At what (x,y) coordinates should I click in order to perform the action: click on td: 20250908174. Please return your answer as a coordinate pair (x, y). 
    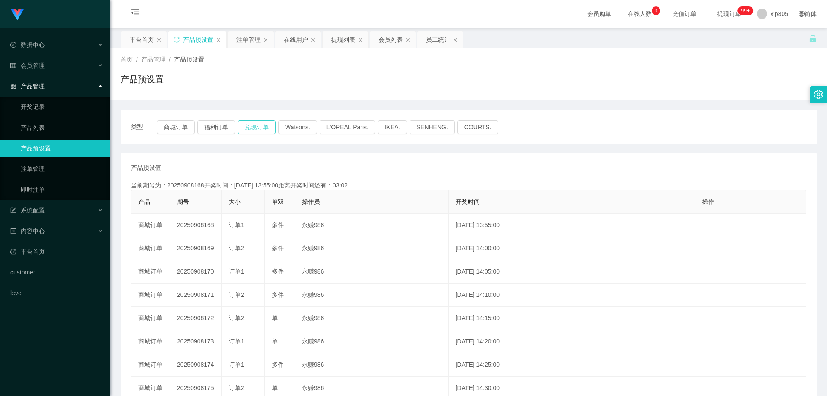
    Looking at the image, I should click on (196, 365).